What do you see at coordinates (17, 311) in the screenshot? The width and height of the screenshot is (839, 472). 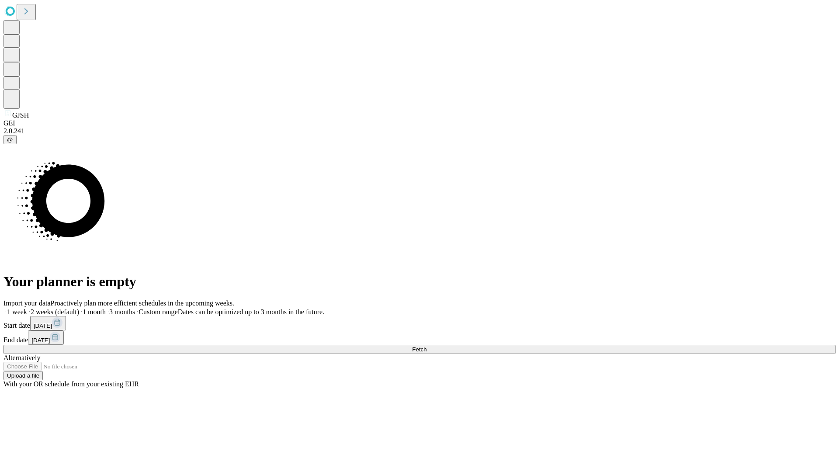 I see `span: 1 week` at bounding box center [17, 311].